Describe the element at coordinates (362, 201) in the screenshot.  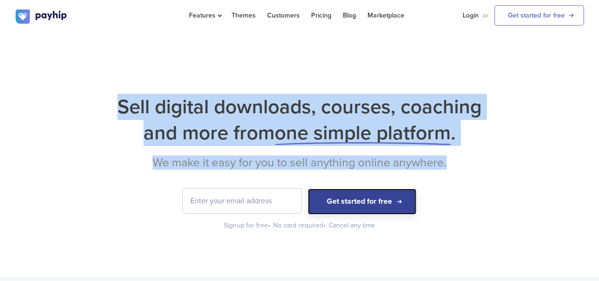
I see `button: Get started for free` at that location.